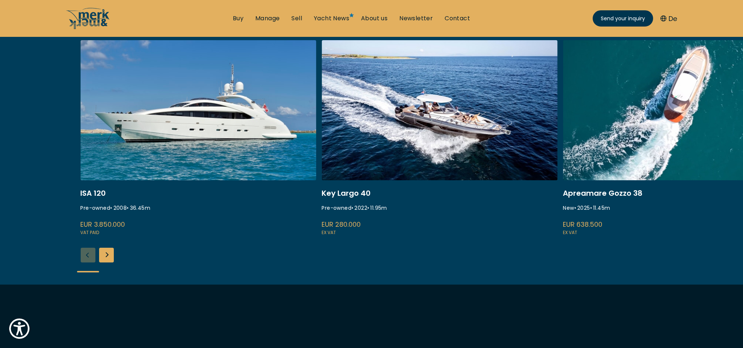 The height and width of the screenshot is (348, 743). What do you see at coordinates (623, 18) in the screenshot?
I see `a: Send your inquiry` at bounding box center [623, 18].